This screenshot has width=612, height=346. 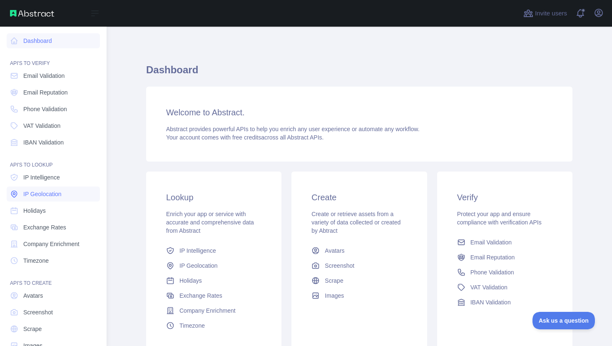 What do you see at coordinates (53, 278) in the screenshot?
I see `div: API'S TO CREATE` at bounding box center [53, 278].